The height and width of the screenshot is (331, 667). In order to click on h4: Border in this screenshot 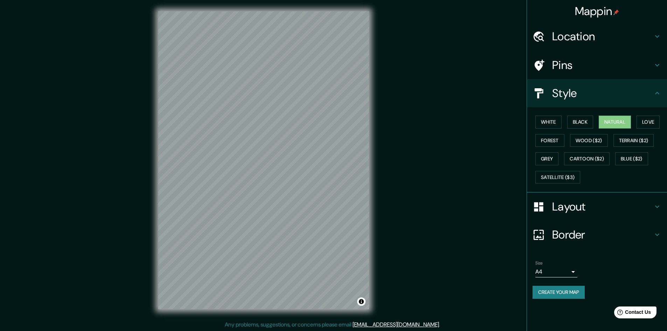, I will do `click(603, 235)`.